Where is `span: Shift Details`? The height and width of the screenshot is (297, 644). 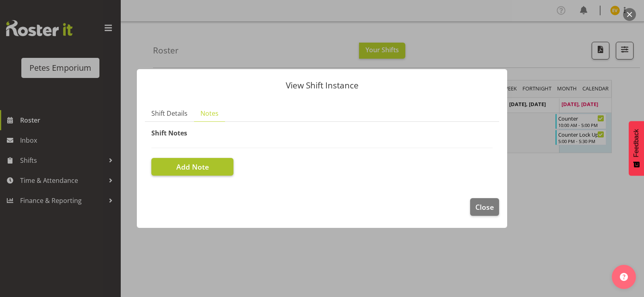 span: Shift Details is located at coordinates (169, 113).